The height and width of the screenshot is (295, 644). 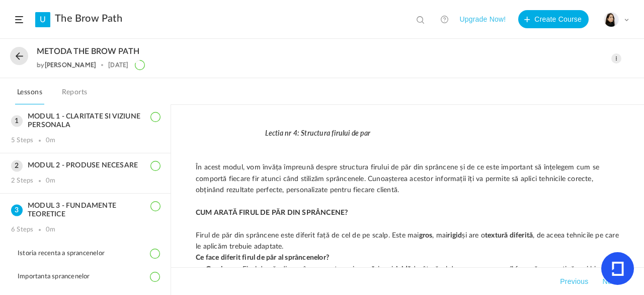 I want to click on p: În acest modul, vom învăța împreună despre structura firului de păr din sprâncene și de ce este i..., so click(x=408, y=178).